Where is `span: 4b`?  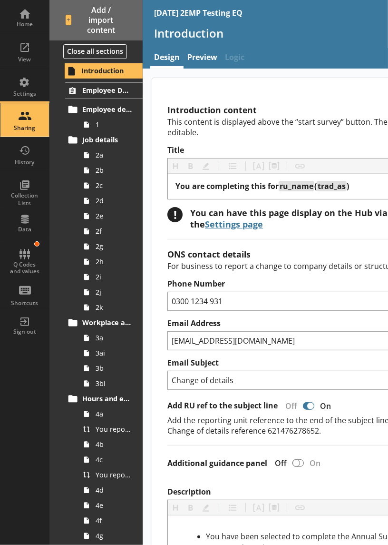
span: 4b is located at coordinates (114, 444).